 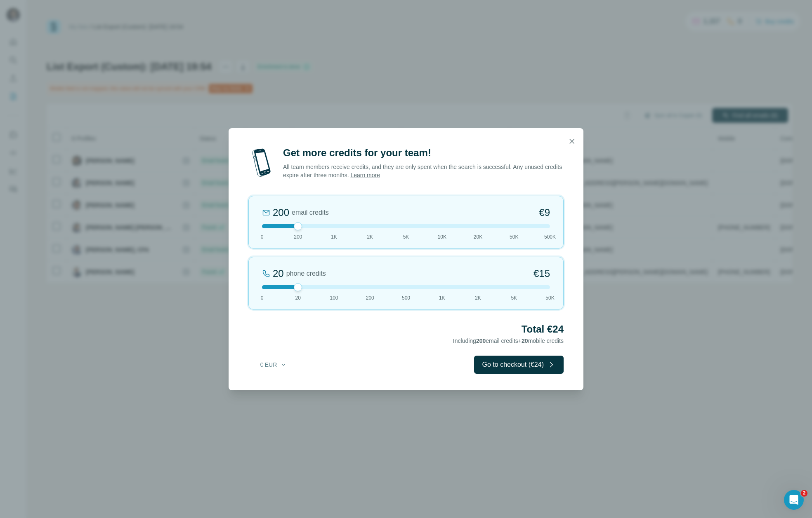 I want to click on span: 500, so click(x=406, y=298).